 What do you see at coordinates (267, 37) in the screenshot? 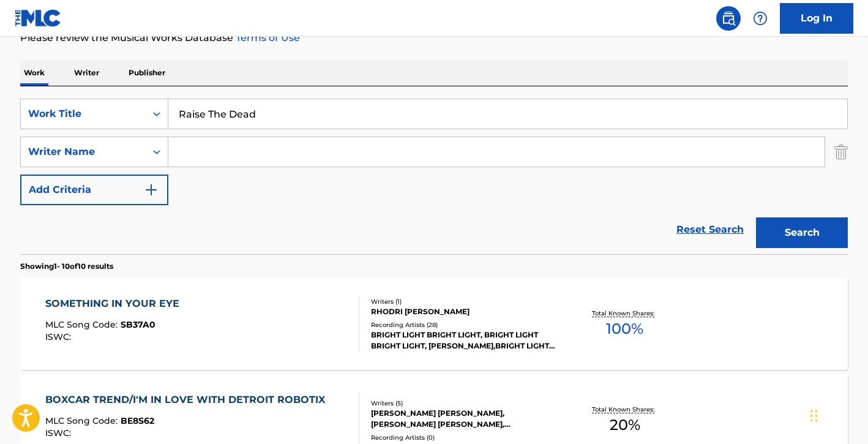
I see `a: Terms of Use` at bounding box center [267, 37].